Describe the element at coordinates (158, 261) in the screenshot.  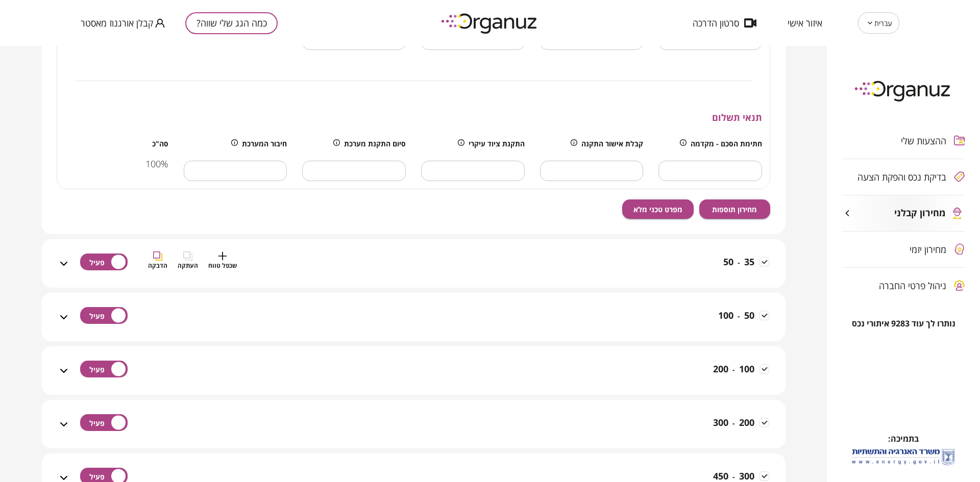
I see `button: IconCopyPasteColorfulהדבקה` at that location.